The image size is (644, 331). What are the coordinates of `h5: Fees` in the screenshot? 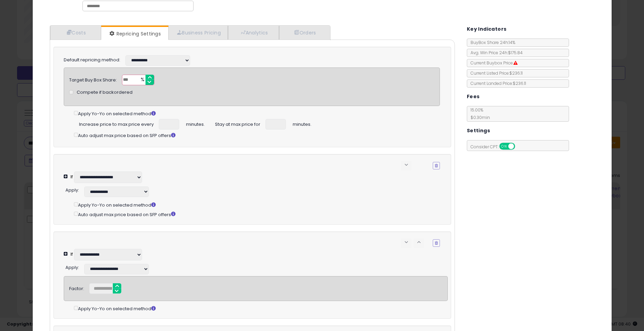 It's located at (473, 96).